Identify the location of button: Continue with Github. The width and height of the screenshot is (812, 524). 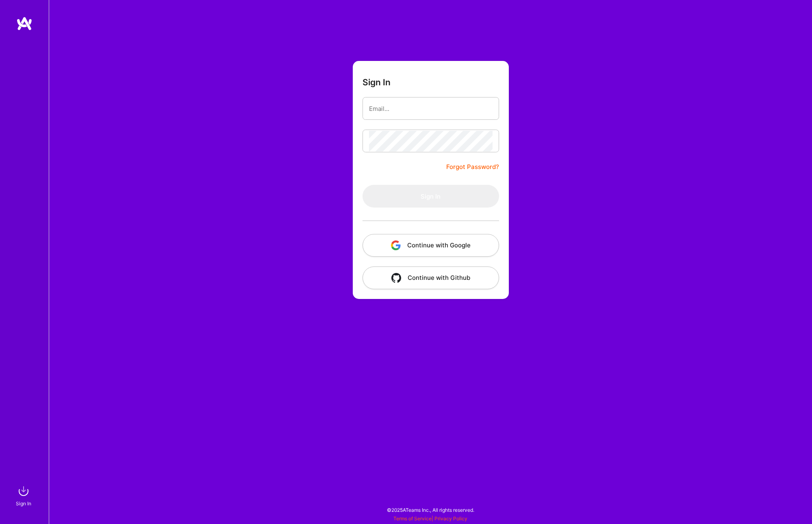
(431, 278).